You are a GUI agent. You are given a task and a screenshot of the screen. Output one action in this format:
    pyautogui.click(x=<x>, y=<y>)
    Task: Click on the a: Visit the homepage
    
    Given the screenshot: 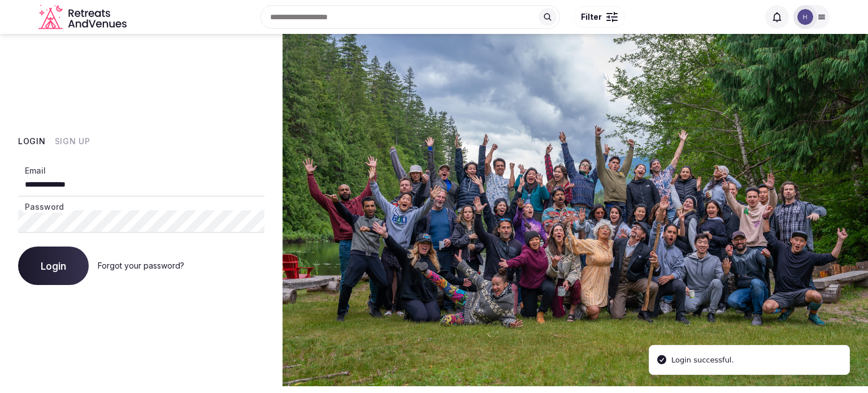 What is the action you would take?
    pyautogui.click(x=83, y=17)
    